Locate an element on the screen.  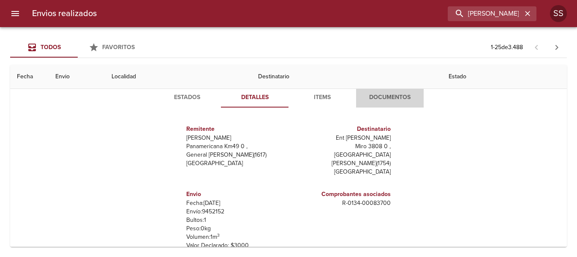
p: Peso: 0 kg is located at coordinates (236, 228).